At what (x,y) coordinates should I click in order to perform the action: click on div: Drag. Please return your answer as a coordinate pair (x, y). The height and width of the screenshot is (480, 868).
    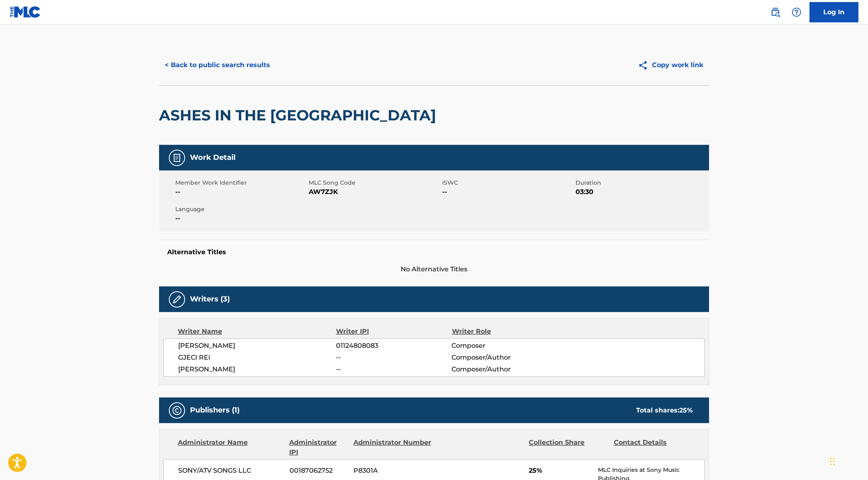
    Looking at the image, I should click on (833, 461).